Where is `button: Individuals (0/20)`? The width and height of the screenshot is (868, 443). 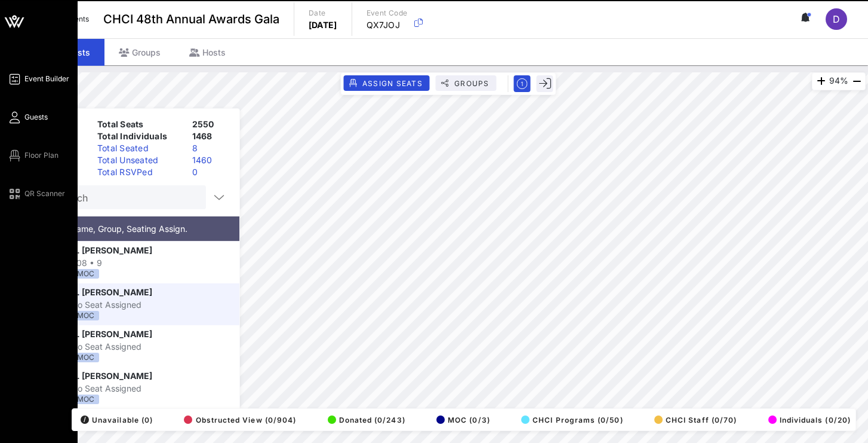
button: Individuals (0/20) is located at coordinates (808, 420).